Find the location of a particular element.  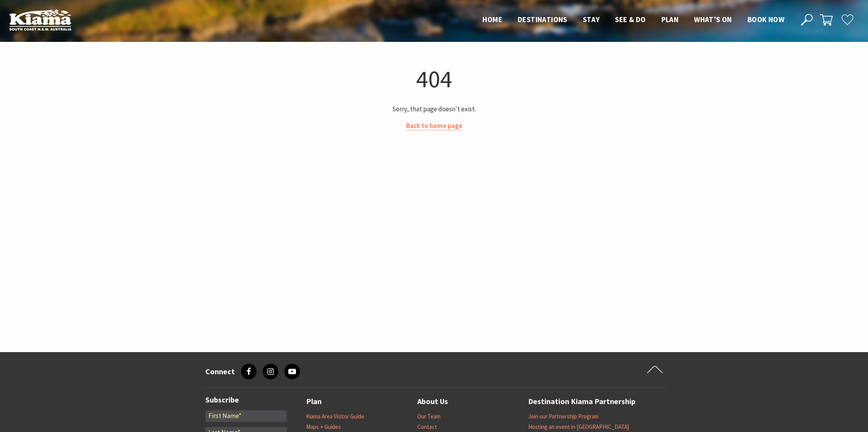

h3: Connect is located at coordinates (220, 372).